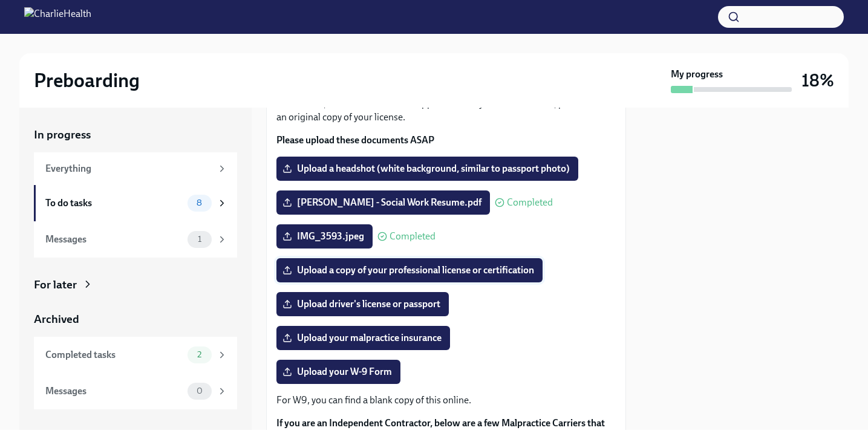  What do you see at coordinates (128, 169) in the screenshot?
I see `div: Everything` at bounding box center [128, 169].